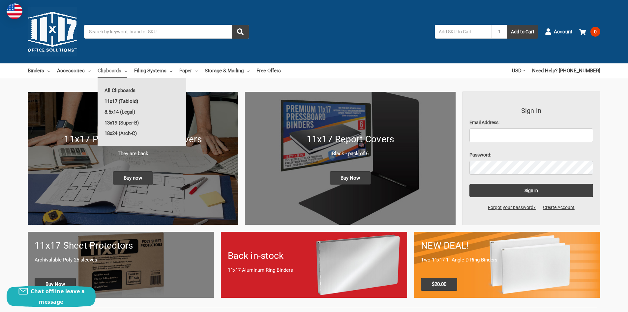 The image size is (628, 312). I want to click on p: Two 11x17 1" Angle-D Ring Binders, so click(507, 260).